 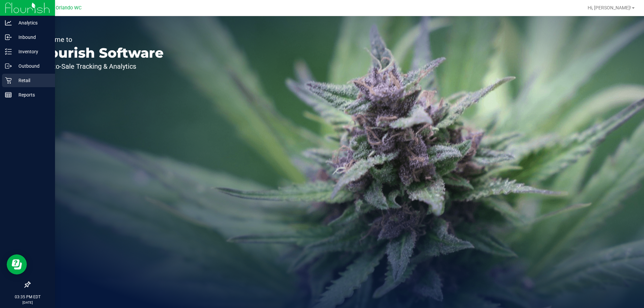 What do you see at coordinates (32, 66) in the screenshot?
I see `p: Outbound` at bounding box center [32, 66].